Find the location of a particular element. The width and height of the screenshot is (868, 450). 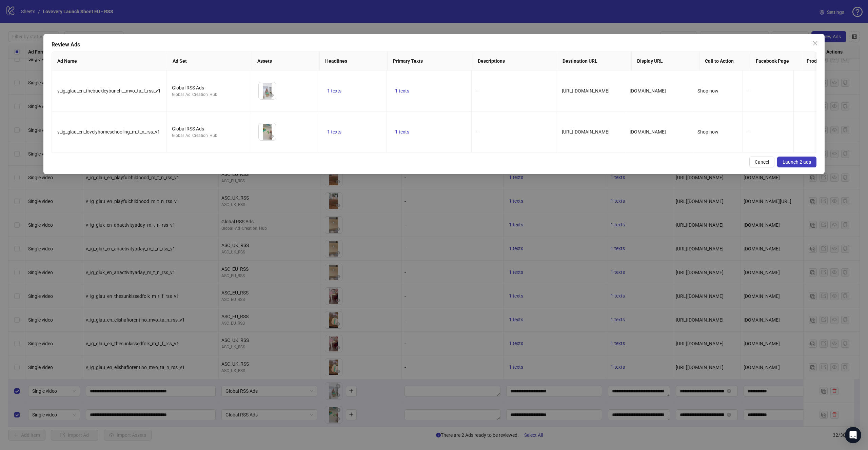

th: Primary Texts is located at coordinates (430, 61).